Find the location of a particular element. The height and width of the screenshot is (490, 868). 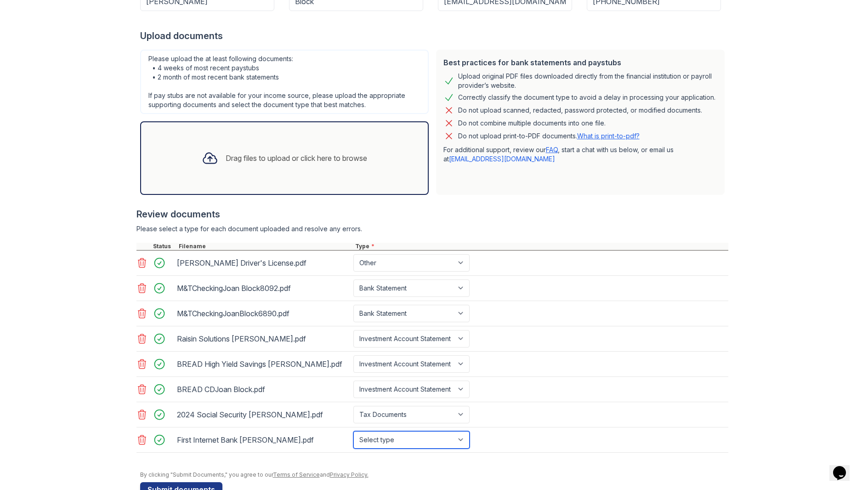

p: Do not upload print-to-PDF documents. is located at coordinates (548, 136).